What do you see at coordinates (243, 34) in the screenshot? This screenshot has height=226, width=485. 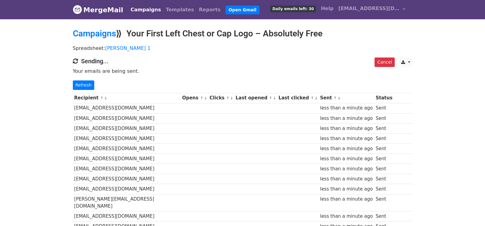 I see `h2: ⟫ Your First Left Chest or Cap Logo – Absolutely Free` at bounding box center [243, 34].